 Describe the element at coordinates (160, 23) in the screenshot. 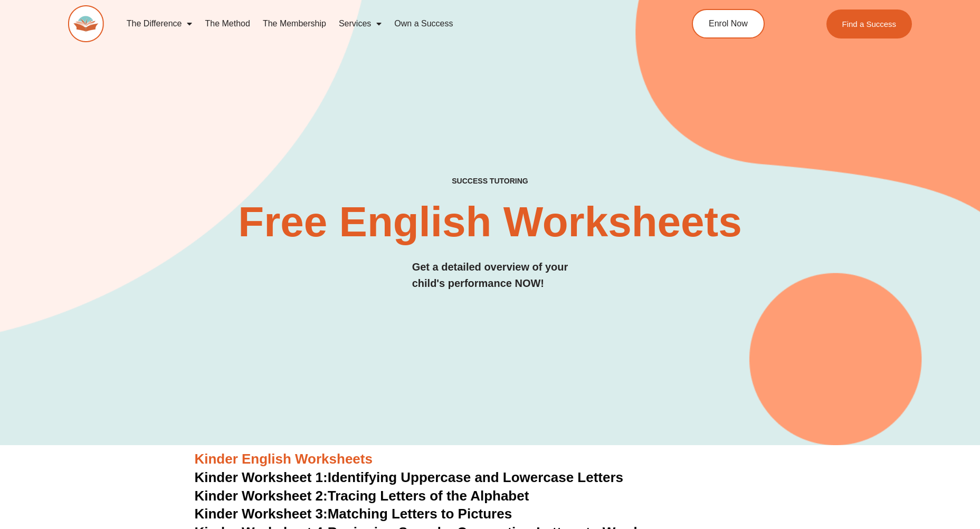

I see `a: The Difference` at that location.